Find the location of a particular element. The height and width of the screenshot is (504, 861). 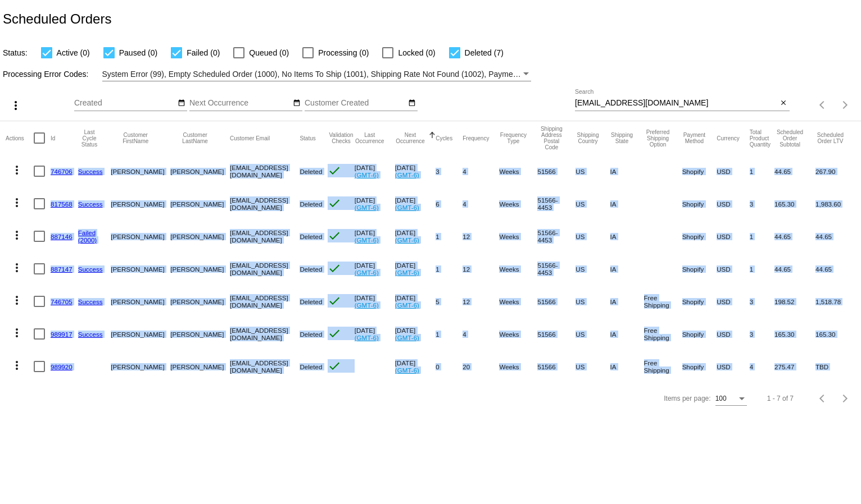

mat-cell: 20 is located at coordinates (481, 367).